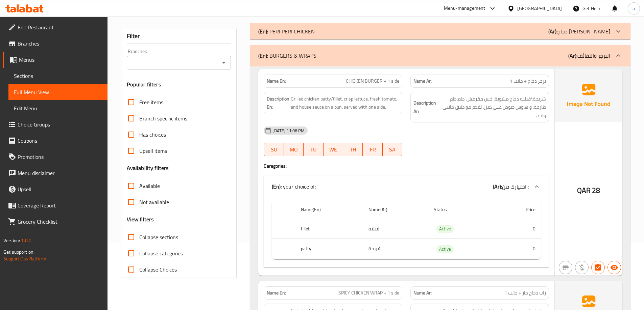 Image resolution: width=644 pixels, height=310 pixels. I want to click on img: Ae5nvW7+0k+MAAAAAElFTkSuQmCC, so click(589, 95).